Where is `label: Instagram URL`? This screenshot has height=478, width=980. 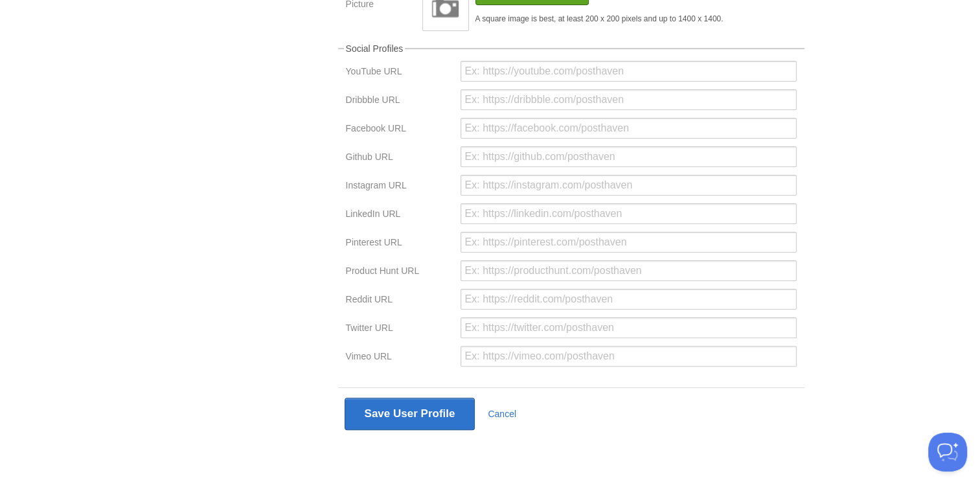
label: Instagram URL is located at coordinates (400, 186).